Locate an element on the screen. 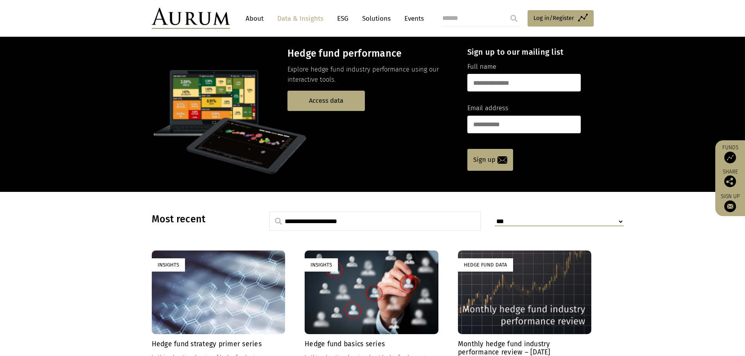 The image size is (745, 356). span: Log in/Register is located at coordinates (553, 18).